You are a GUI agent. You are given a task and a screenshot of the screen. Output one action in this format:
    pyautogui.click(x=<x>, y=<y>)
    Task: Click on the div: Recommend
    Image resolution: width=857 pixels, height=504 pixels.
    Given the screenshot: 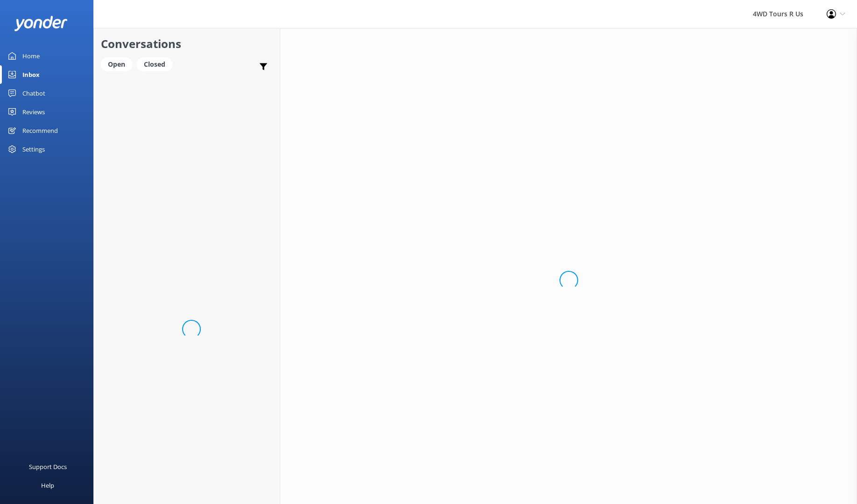 What is the action you would take?
    pyautogui.click(x=40, y=130)
    